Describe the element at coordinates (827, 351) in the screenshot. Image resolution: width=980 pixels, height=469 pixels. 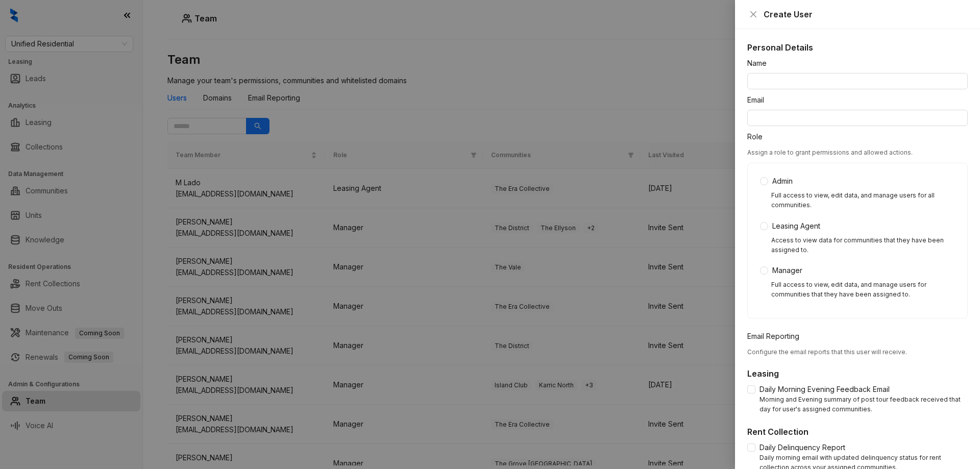
I see `span: Configure the email reports that this user will receive.` at that location.